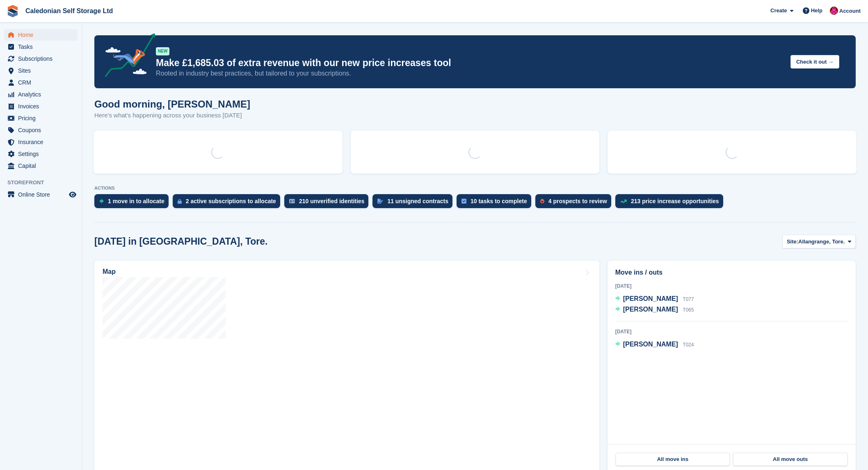 This screenshot has height=470, width=868. I want to click on div: 4 prospects to review, so click(577, 201).